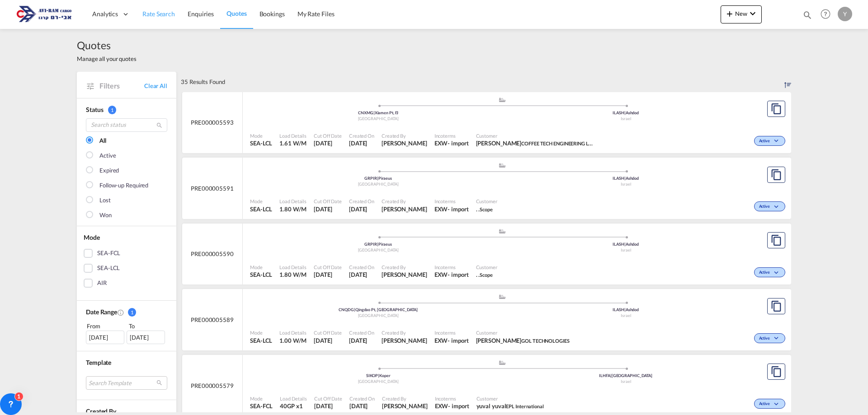 The height and width of the screenshot is (415, 868). I want to click on div: To, so click(148, 326).